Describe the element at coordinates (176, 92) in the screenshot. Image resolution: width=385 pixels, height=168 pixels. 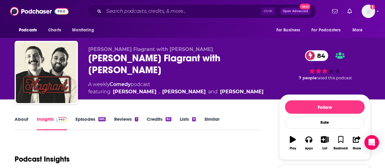
I see `span: featuring` at that location.